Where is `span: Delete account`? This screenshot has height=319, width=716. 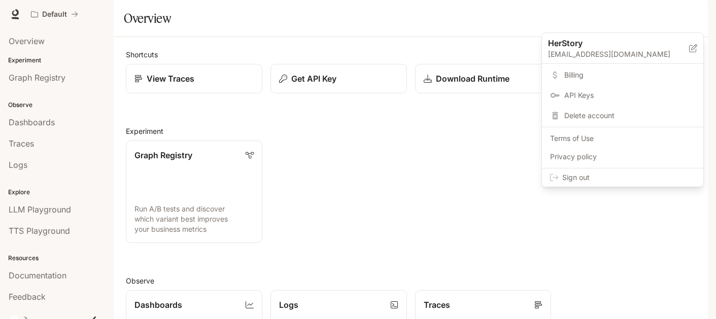 span: Delete account is located at coordinates (630, 116).